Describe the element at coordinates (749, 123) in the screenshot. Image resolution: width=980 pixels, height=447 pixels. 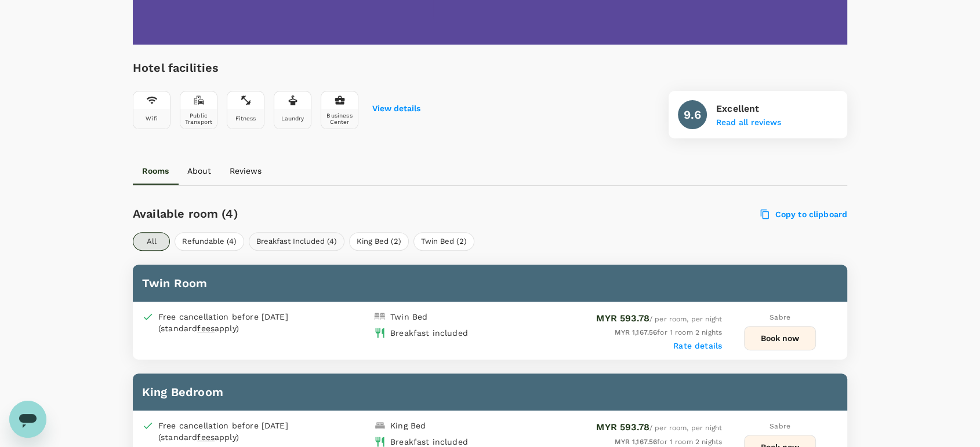
I see `button: Read all reviews` at that location.